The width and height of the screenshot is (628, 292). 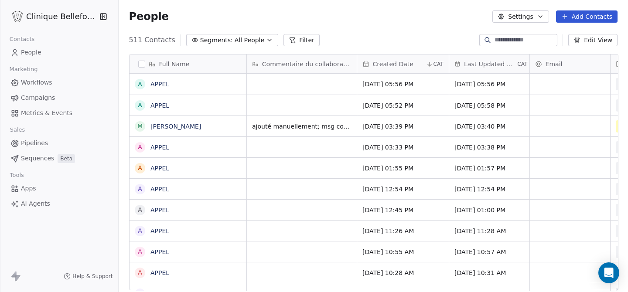 I want to click on span: AI Agents, so click(x=35, y=204).